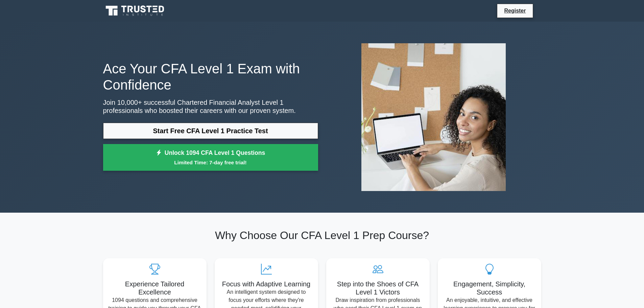 The height and width of the screenshot is (308, 644). I want to click on h5: Focus with Adaptive Learning, so click(266, 284).